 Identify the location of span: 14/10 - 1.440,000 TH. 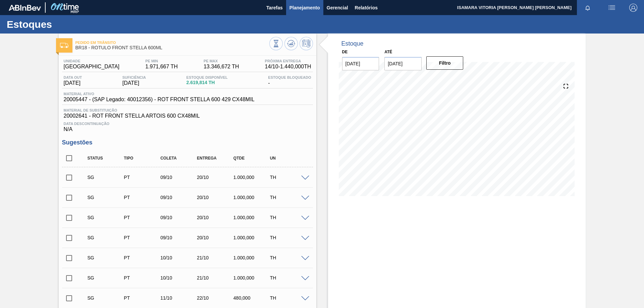
(288, 67).